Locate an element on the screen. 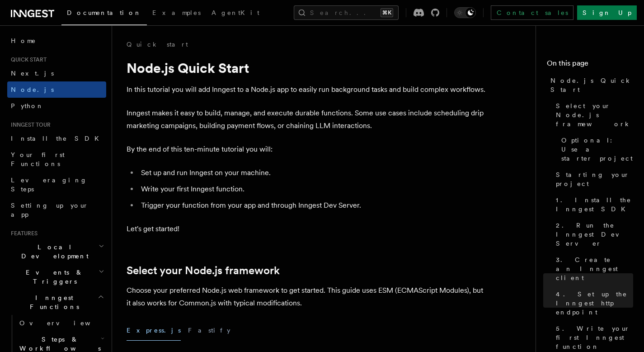 This screenshot has height=352, width=644. a: Install the SDK is located at coordinates (57, 138).